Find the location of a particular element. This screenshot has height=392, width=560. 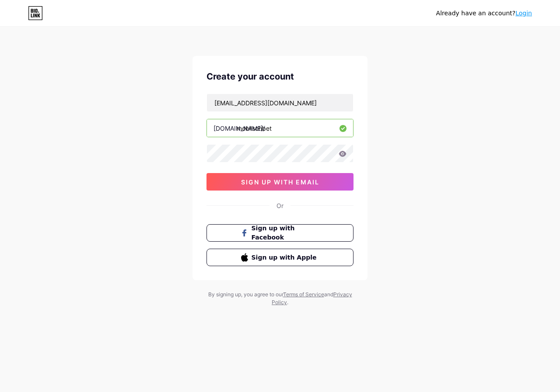

span: sign up with email is located at coordinates (280, 182).